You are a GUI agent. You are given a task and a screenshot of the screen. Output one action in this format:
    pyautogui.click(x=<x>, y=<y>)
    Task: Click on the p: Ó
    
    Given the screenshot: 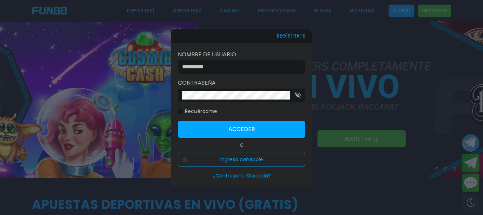 What is the action you would take?
    pyautogui.click(x=242, y=145)
    